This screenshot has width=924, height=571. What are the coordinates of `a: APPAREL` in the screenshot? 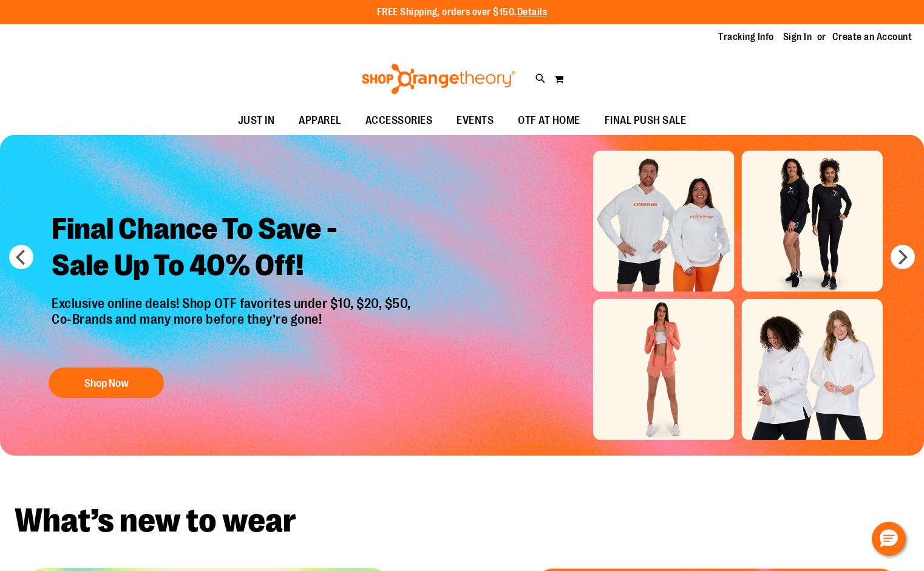 It's located at (320, 121).